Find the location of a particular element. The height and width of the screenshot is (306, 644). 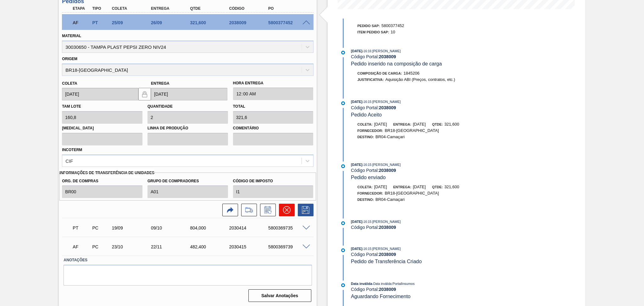

button: locked is located at coordinates (145, 94).